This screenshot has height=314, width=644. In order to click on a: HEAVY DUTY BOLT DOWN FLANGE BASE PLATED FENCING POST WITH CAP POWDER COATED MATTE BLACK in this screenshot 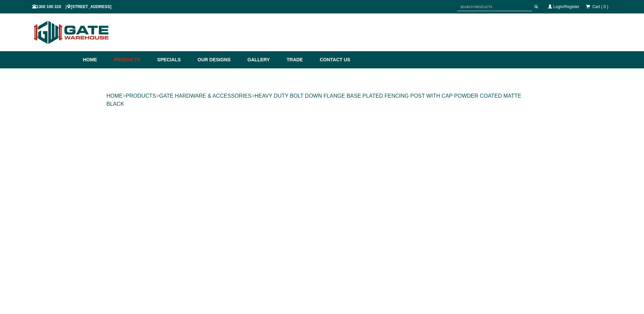, I will do `click(314, 100)`.